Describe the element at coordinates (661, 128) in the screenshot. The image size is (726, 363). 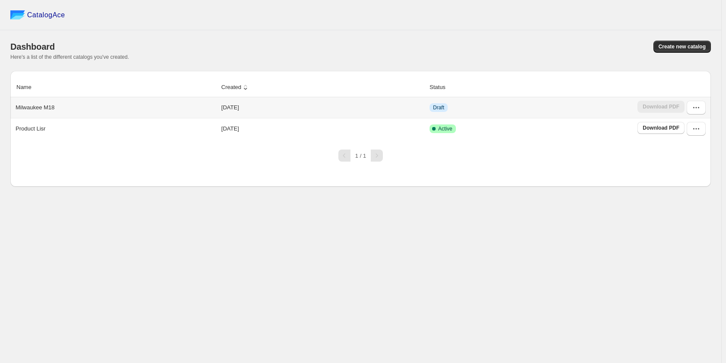
I see `a: Download PDF` at that location.